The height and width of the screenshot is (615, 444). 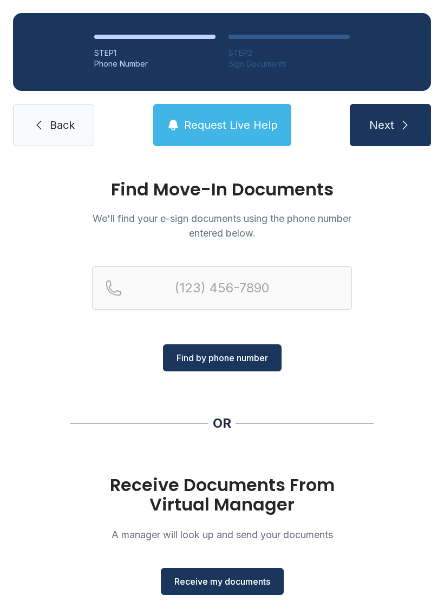 I want to click on span: Find by phone number, so click(x=222, y=358).